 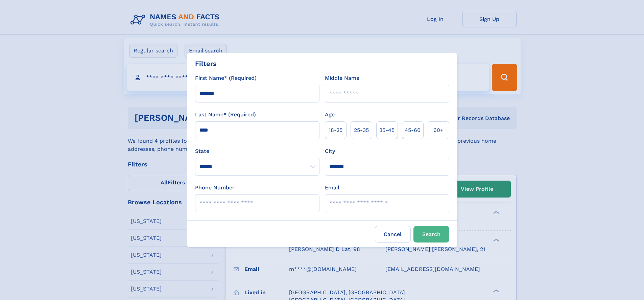 I want to click on span: 35‑45, so click(x=387, y=130).